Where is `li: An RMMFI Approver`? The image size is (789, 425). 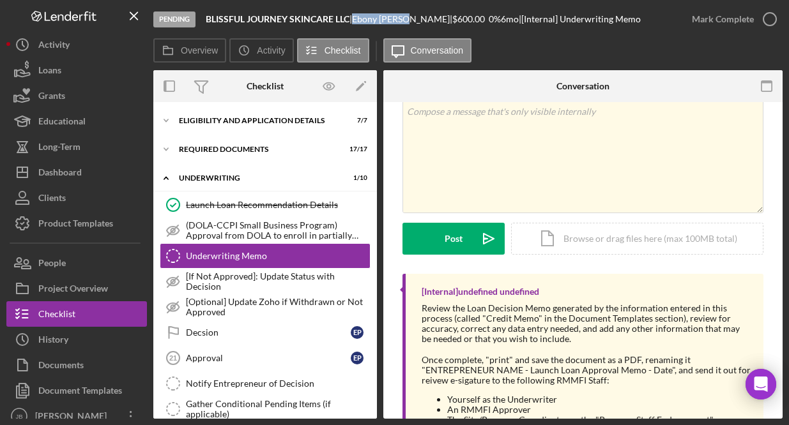
li: An RMMFI Approver is located at coordinates (598, 410).